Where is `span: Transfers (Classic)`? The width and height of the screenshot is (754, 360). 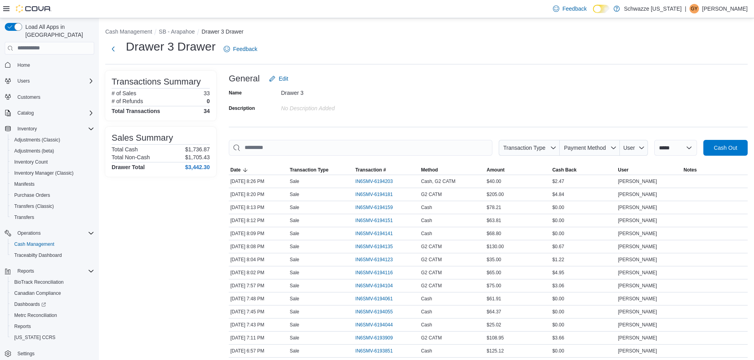 span: Transfers (Classic) is located at coordinates (53, 206).